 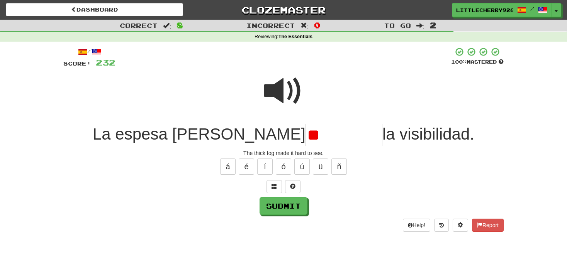 What do you see at coordinates (485, 10) in the screenshot?
I see `span: LittleCherry9267` at bounding box center [485, 10].